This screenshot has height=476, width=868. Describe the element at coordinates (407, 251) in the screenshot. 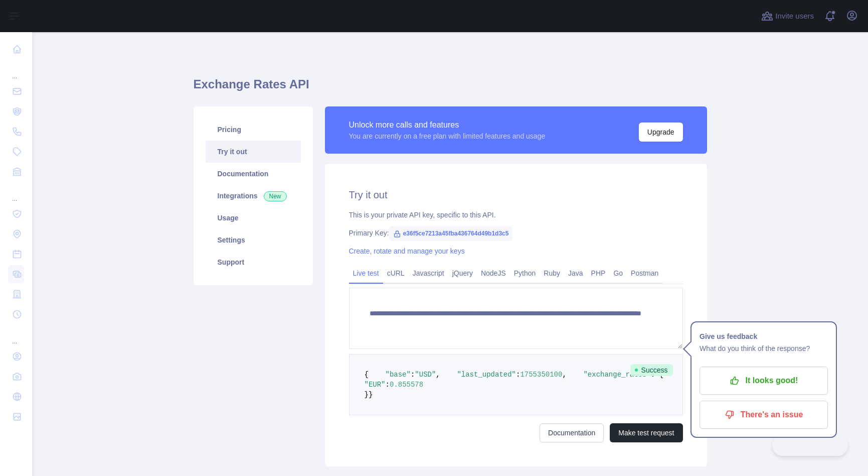

I see `a: Create, rotate and manage your keys` at that location.